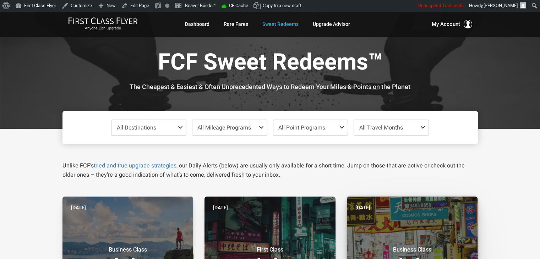 The height and width of the screenshot is (259, 540). Describe the element at coordinates (446, 24) in the screenshot. I see `span: My Account` at that location.